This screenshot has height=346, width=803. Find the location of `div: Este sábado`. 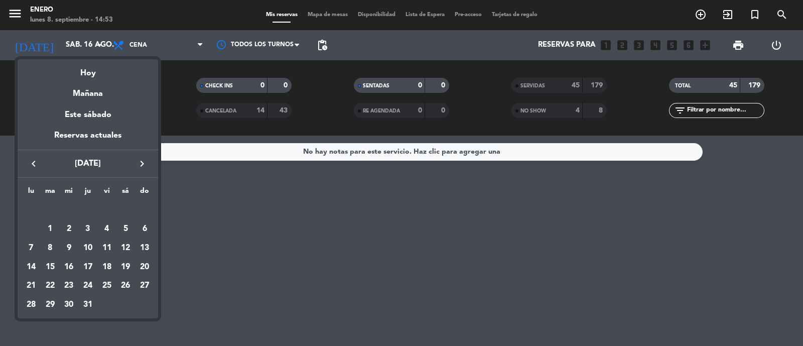

div: Este sábado is located at coordinates (88, 115).